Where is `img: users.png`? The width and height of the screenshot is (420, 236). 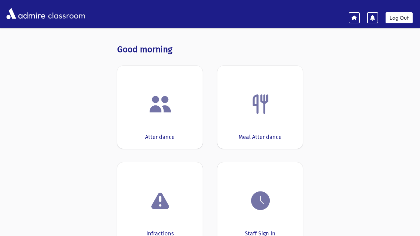
img: users.png is located at coordinates (160, 104).